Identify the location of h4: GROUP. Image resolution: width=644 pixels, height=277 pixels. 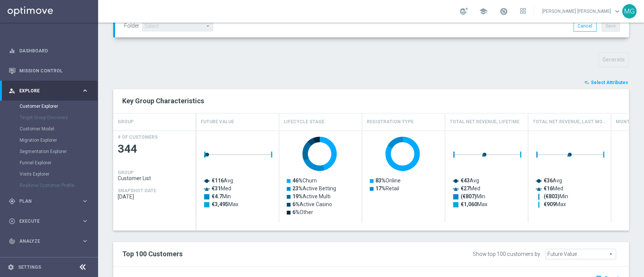
(126, 173).